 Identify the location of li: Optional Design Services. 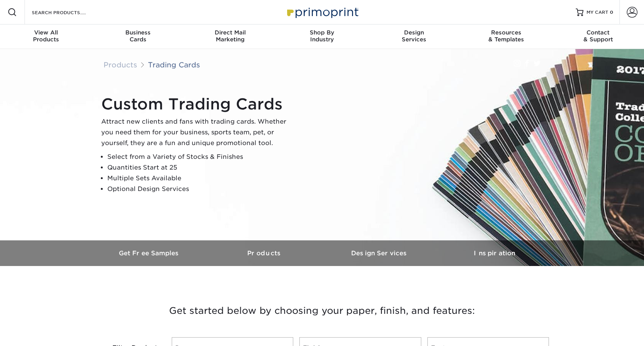
(200, 189).